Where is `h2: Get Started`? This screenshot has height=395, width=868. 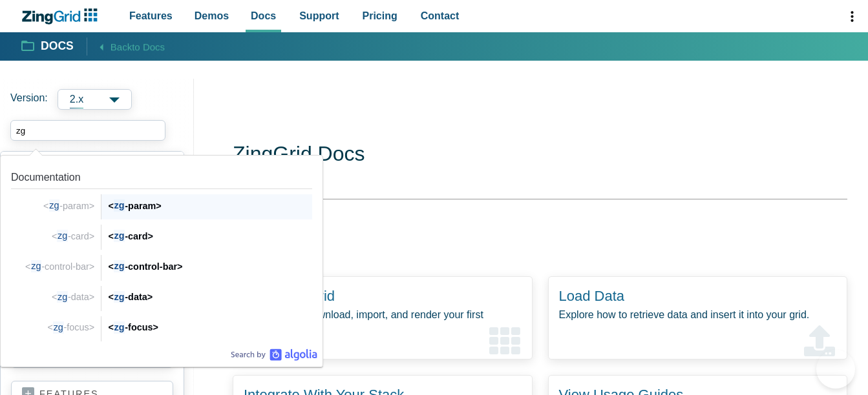 h2: Get Started is located at coordinates (524, 239).